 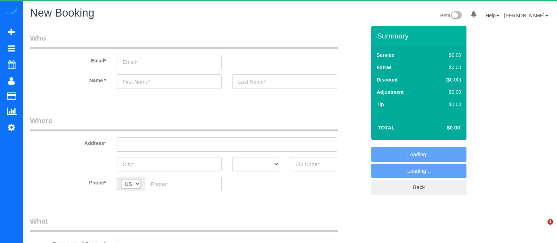 What do you see at coordinates (169, 81) in the screenshot?
I see `input: First Name*` at bounding box center [169, 81].